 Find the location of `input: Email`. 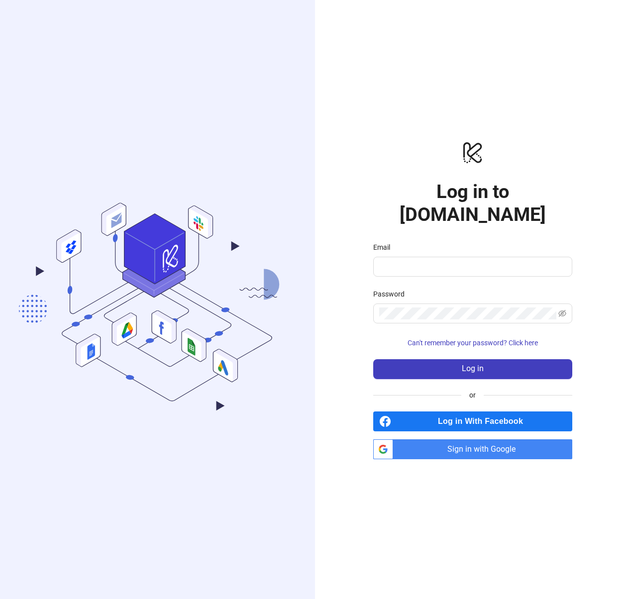

input: Email is located at coordinates (472, 267).